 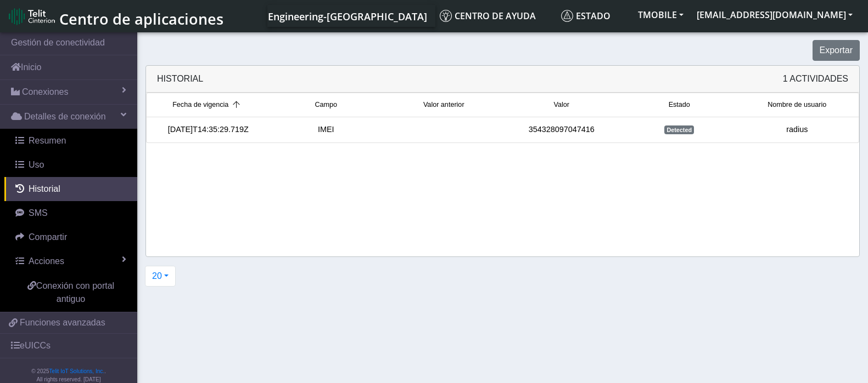 What do you see at coordinates (797, 130) in the screenshot?
I see `div: radius` at bounding box center [797, 130].